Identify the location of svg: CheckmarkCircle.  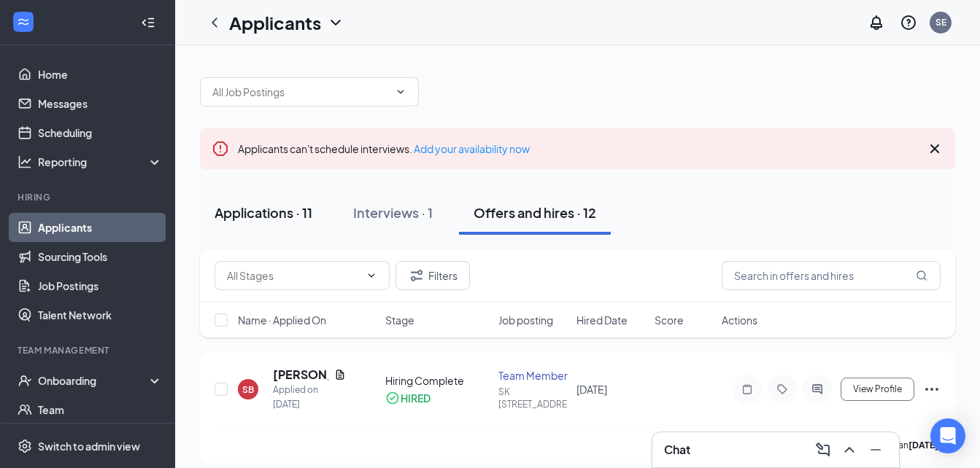
(393, 399).